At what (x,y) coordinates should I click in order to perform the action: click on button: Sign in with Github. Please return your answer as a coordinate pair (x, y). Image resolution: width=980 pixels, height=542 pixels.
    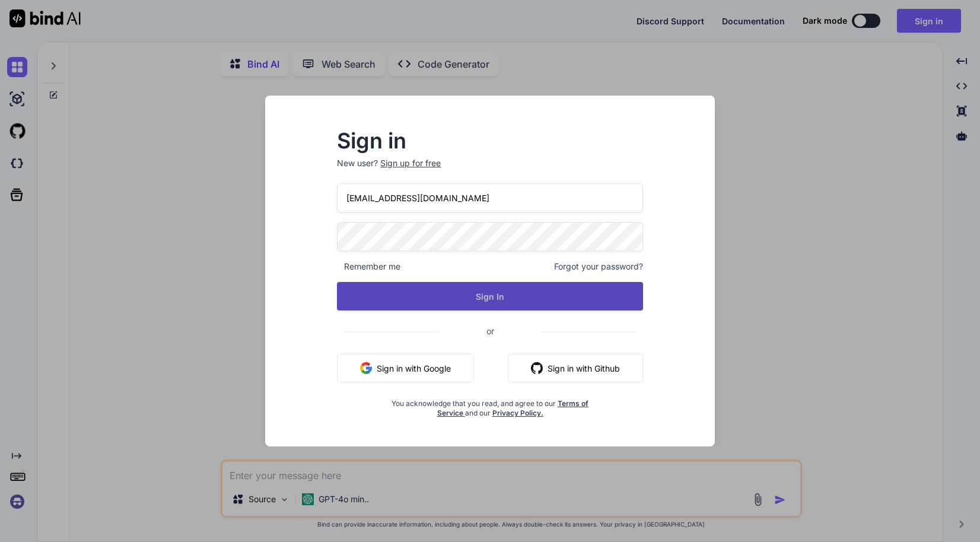
    Looking at the image, I should click on (576, 368).